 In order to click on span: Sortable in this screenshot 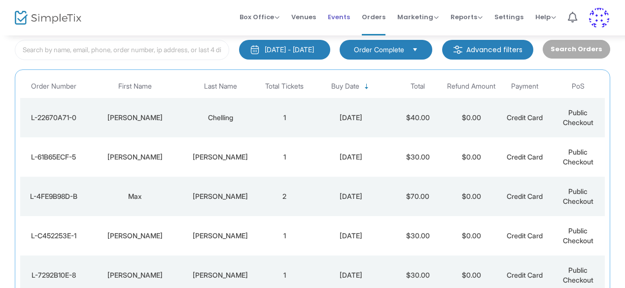, I will do `click(367, 87)`.